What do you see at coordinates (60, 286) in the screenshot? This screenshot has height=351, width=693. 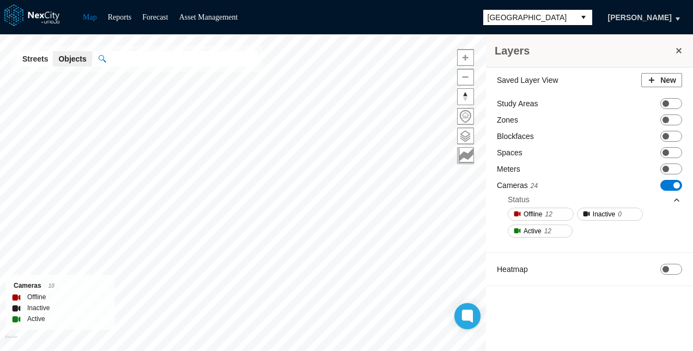 I see `div: Cameras` at bounding box center [60, 286].